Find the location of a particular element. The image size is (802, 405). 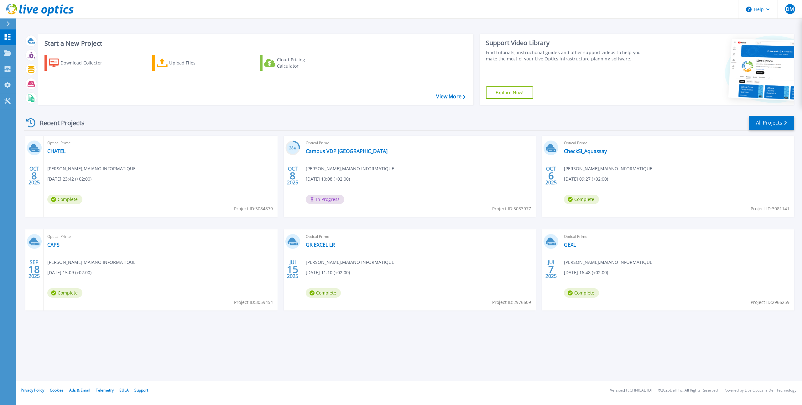

a: Telemetry is located at coordinates (105, 390).